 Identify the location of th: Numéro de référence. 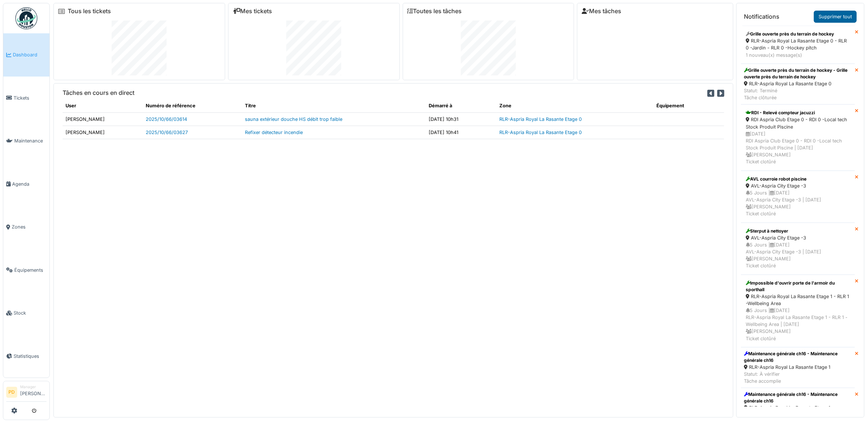
(192, 106).